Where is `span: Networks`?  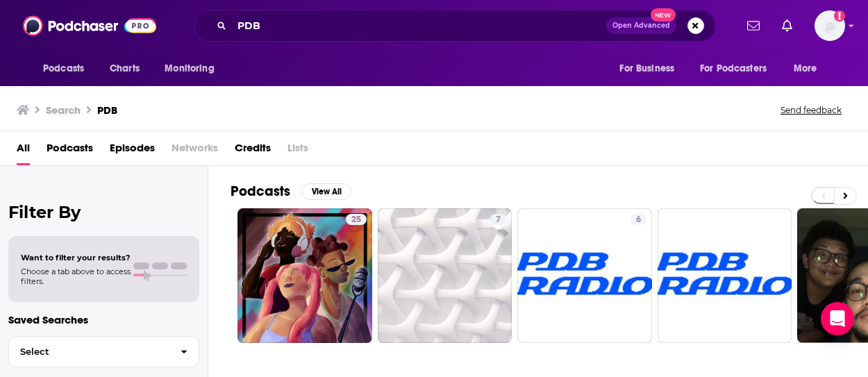
span: Networks is located at coordinates (195, 150).